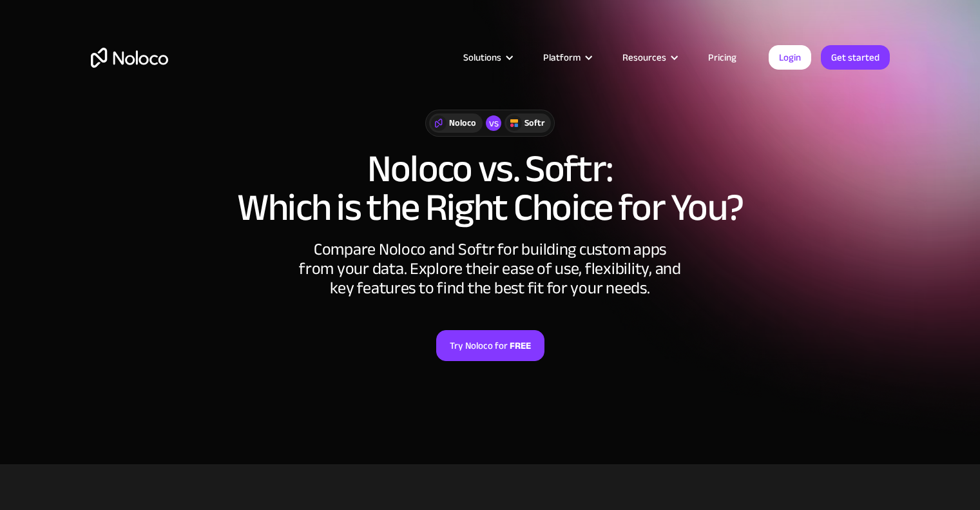  What do you see at coordinates (129, 57) in the screenshot?
I see `a: home` at bounding box center [129, 57].